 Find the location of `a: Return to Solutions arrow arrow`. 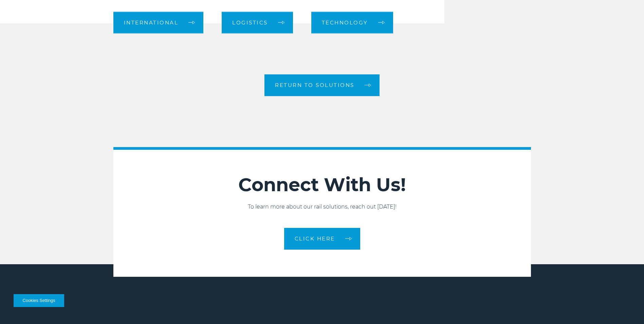

a: Return to Solutions arrow arrow is located at coordinates (322, 85).